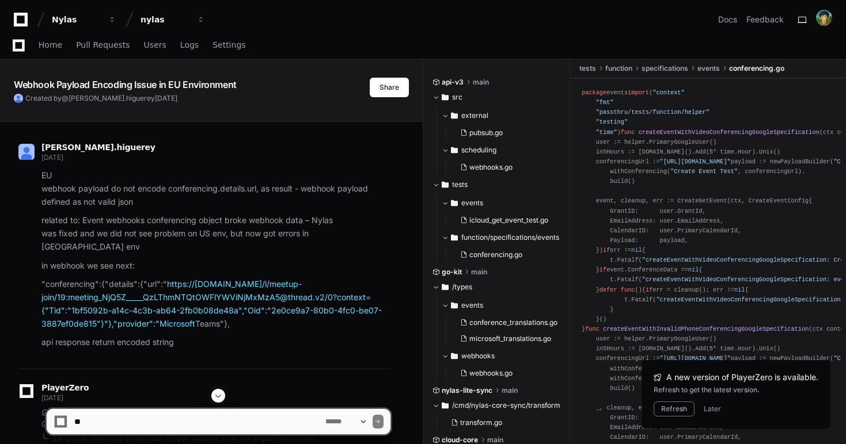 This screenshot has width=846, height=444. Describe the element at coordinates (508, 220) in the screenshot. I see `span: icloud_get_event_test.go` at that location.